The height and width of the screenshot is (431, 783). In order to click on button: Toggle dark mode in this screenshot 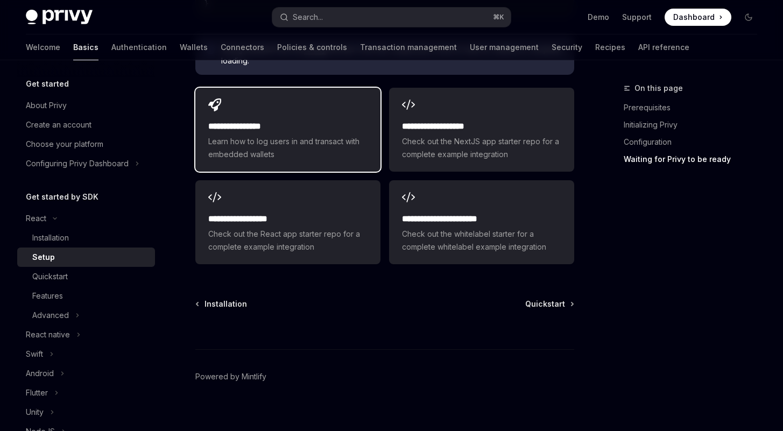, I will do `click(749, 17)`.